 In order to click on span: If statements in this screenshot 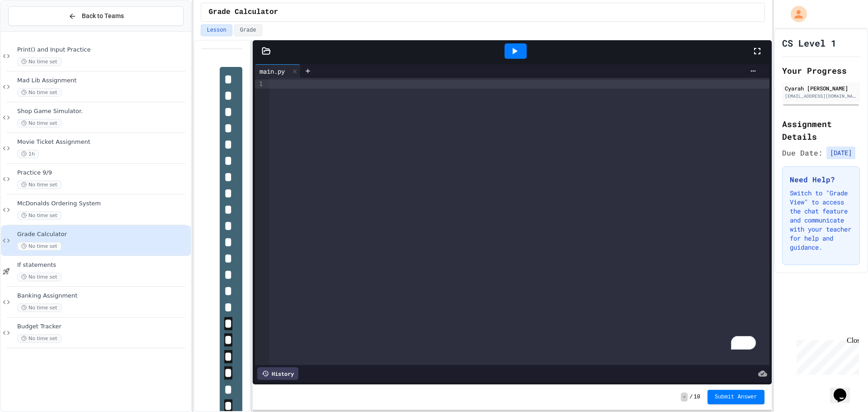, I will do `click(103, 265)`.